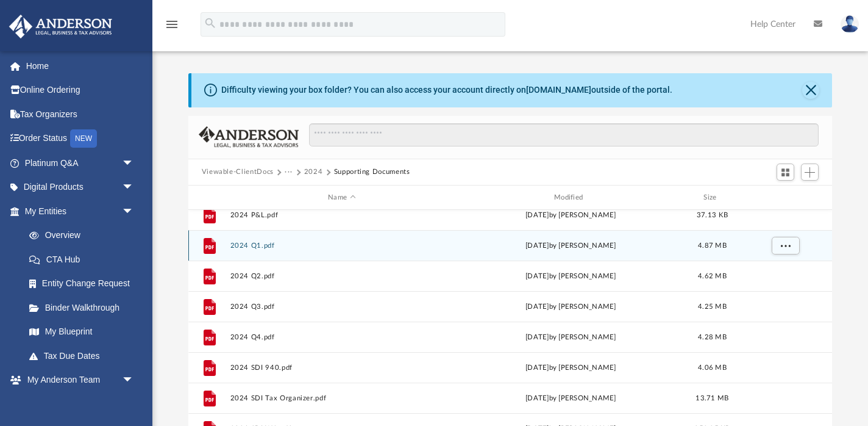  Describe the element at coordinates (77, 380) in the screenshot. I see `a: My Anderson Teamarrow_drop_down` at that location.